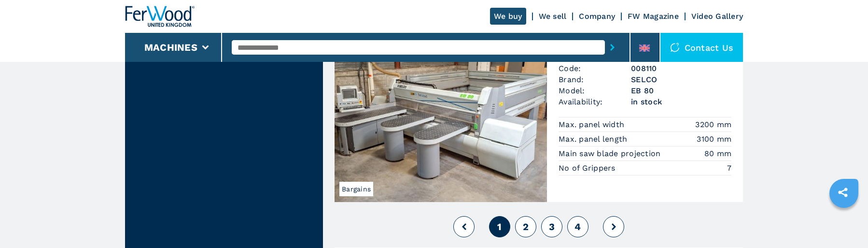  I want to click on p: Main saw blade projection, so click(611, 154).